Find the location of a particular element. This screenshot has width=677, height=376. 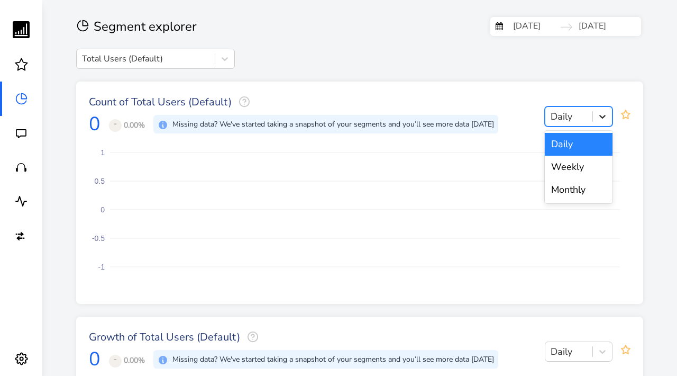

text: 0 is located at coordinates (103, 210).